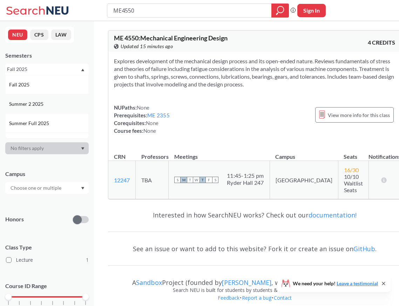 The image size is (399, 306). Describe the element at coordinates (152, 153) in the screenshot. I see `th: Professors` at that location.